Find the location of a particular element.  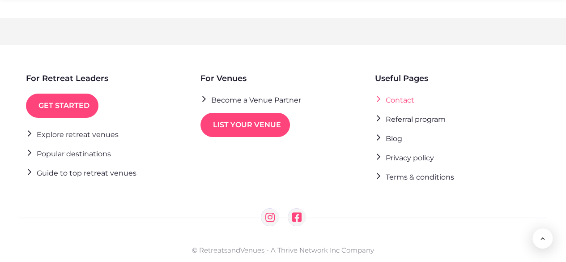

a: Privacy policy is located at coordinates (405, 157).